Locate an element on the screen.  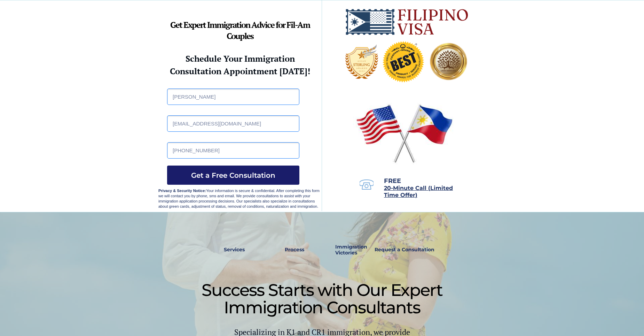
a: Services is located at coordinates (234, 250).